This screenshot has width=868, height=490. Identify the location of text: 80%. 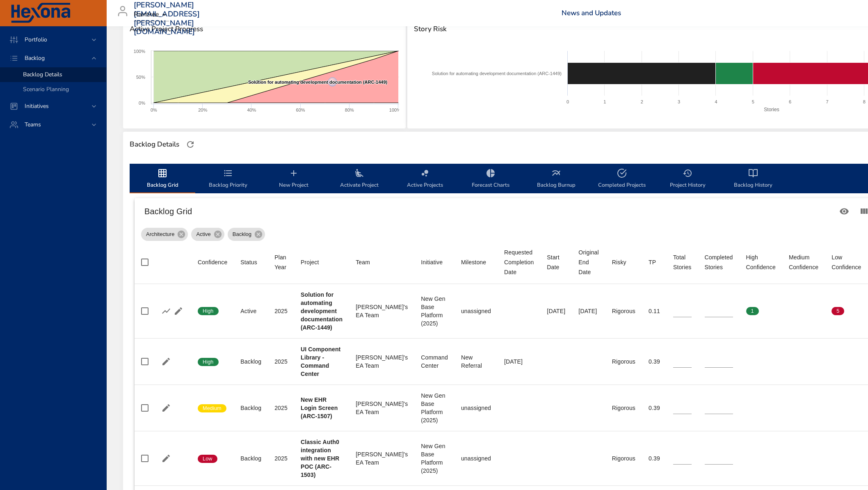
(350, 110).